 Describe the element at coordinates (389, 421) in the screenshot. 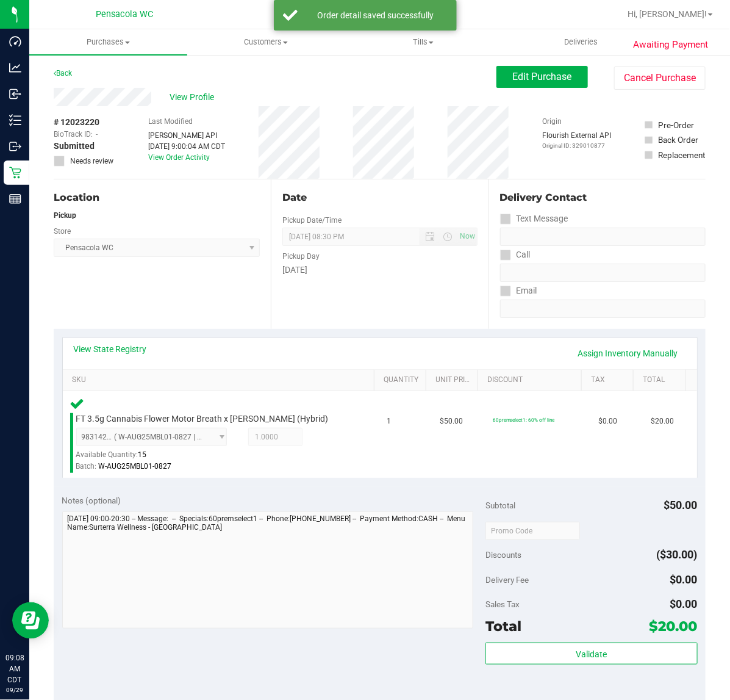

I see `span: 1` at that location.